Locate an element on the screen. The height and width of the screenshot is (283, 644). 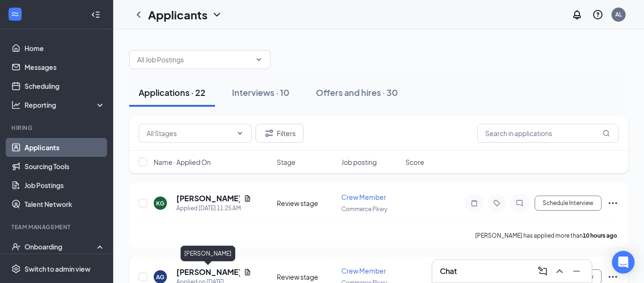
b: 10 hours ago is located at coordinates (600, 235).